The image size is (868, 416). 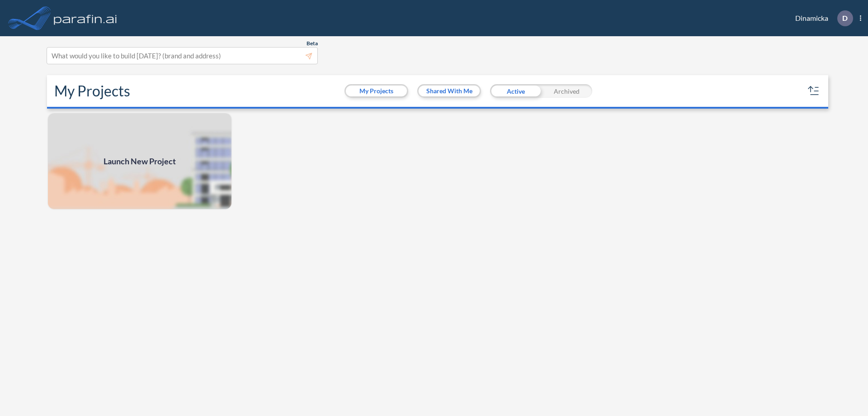 What do you see at coordinates (86, 18) in the screenshot?
I see `img: logo` at bounding box center [86, 18].